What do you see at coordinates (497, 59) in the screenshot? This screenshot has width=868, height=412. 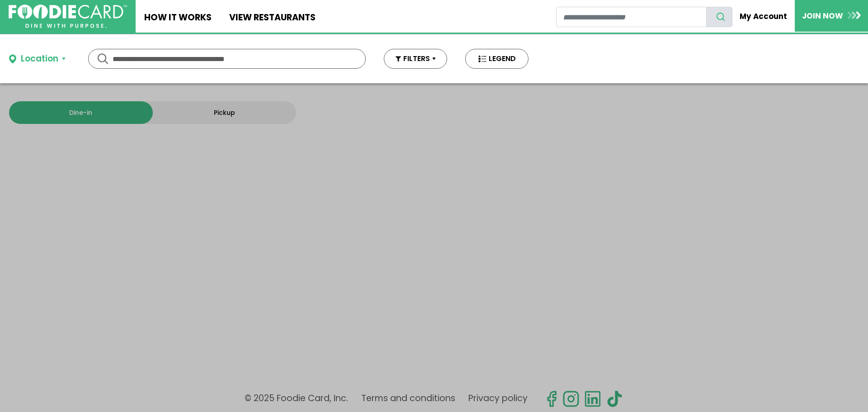 I see `button: LEGEND` at bounding box center [497, 59].